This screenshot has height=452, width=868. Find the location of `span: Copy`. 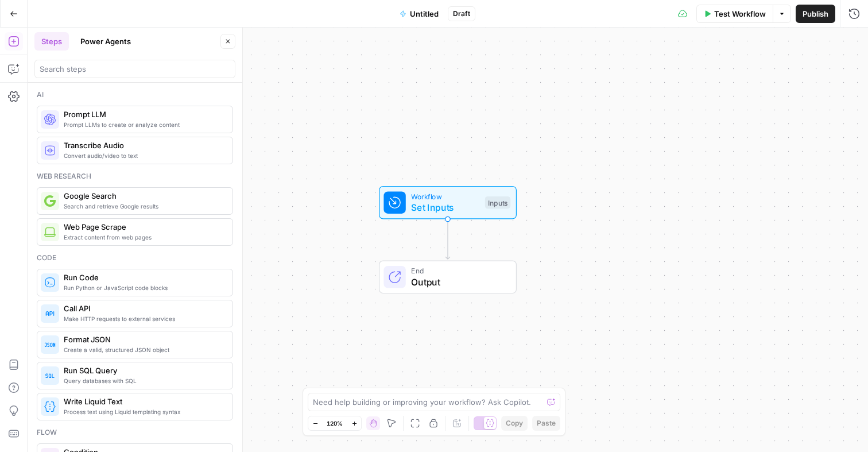

span: Copy is located at coordinates (514, 424).